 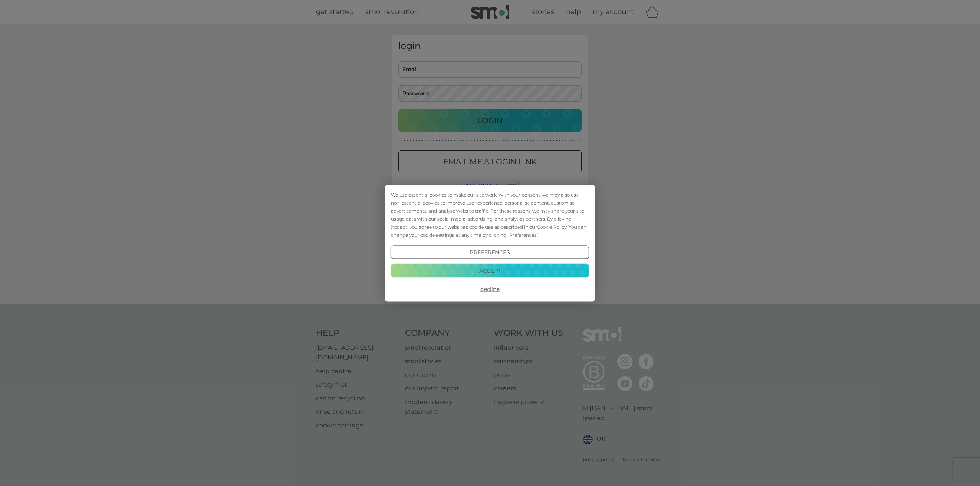 I want to click on span: Preferences, so click(x=523, y=235).